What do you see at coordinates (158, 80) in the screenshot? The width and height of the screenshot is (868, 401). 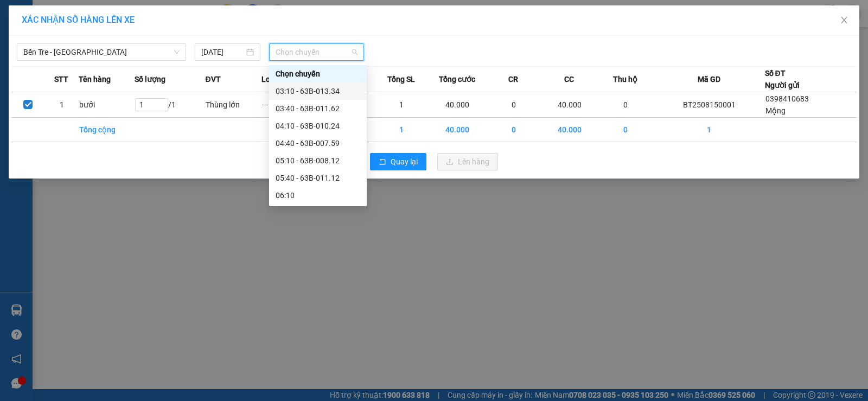 I see `span: 1` at bounding box center [158, 80].